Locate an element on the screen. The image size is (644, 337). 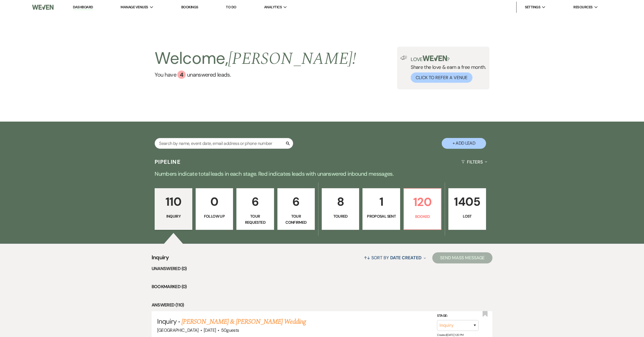
a: 0Follow Up is located at coordinates (214, 209).